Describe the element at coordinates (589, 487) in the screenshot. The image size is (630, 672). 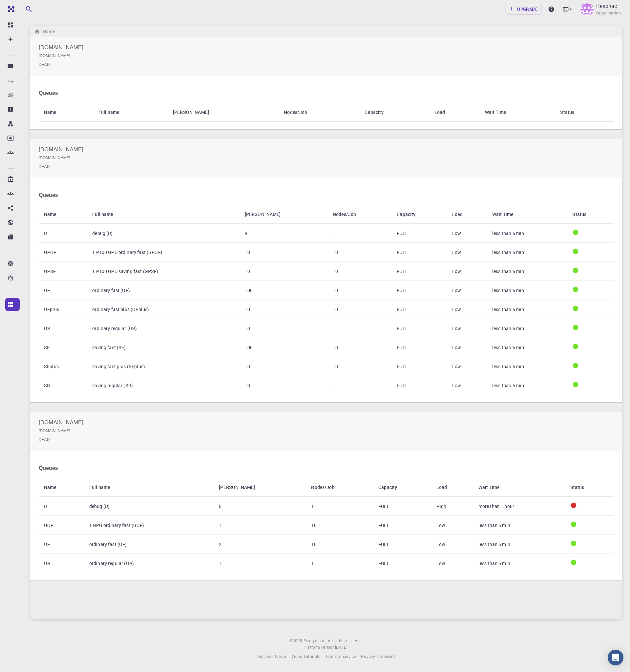
I see `th: Status` at that location.